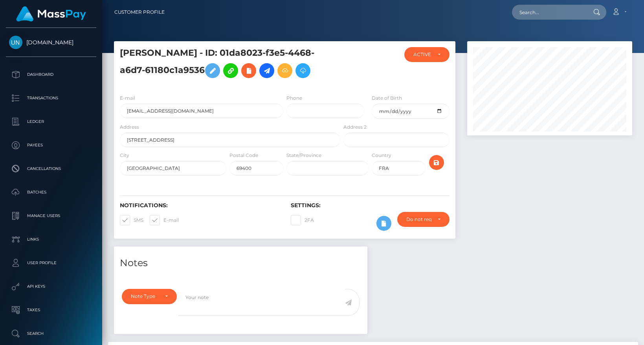 The width and height of the screenshot is (644, 345). Describe the element at coordinates (243, 156) in the screenshot. I see `label: Postal Code` at that location.